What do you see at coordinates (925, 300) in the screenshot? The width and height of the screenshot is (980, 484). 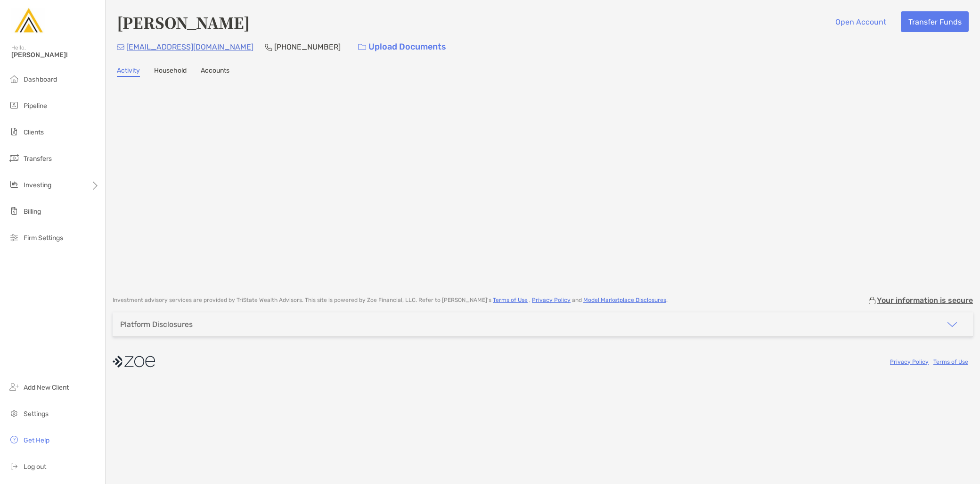 I see `p: Your information is secure` at bounding box center [925, 300].